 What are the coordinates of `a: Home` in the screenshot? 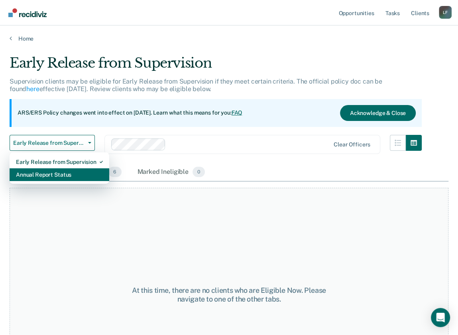 It's located at (229, 39).